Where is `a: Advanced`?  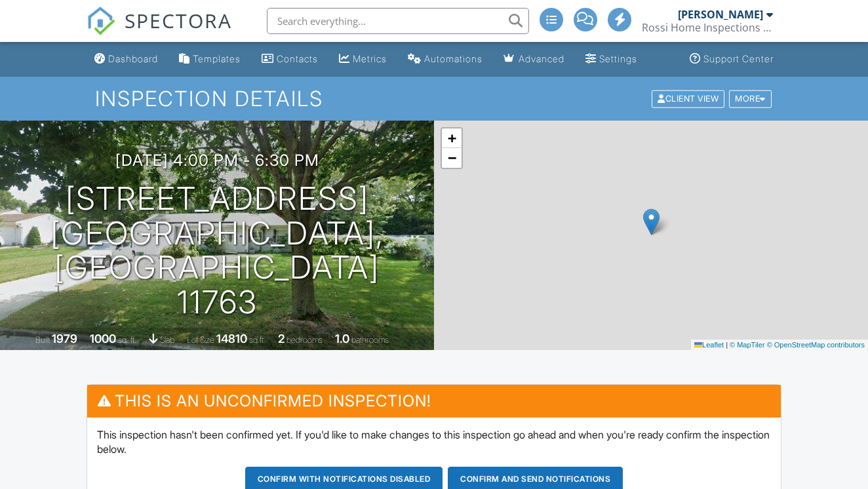 a: Advanced is located at coordinates (534, 59).